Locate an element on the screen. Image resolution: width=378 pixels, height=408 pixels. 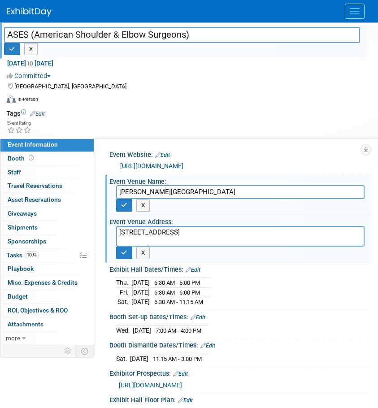
a: Attachments is located at coordinates (47, 325).